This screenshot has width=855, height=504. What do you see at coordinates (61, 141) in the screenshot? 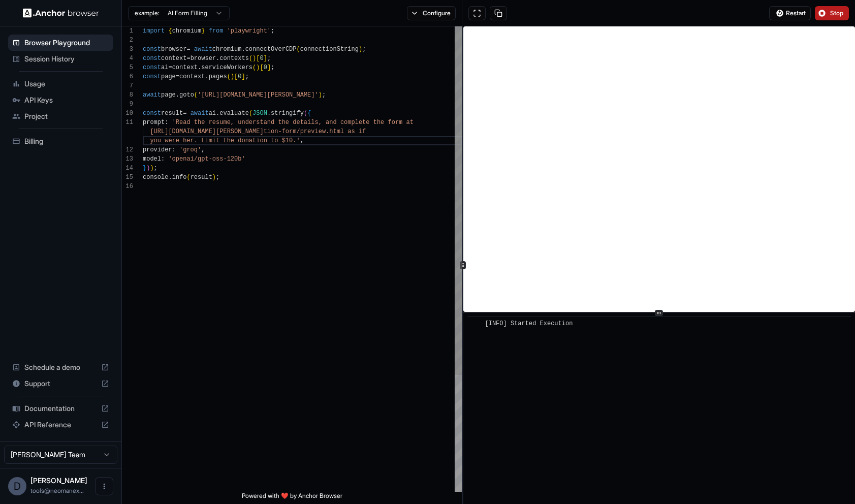
I see `div: Billing` at bounding box center [61, 141].